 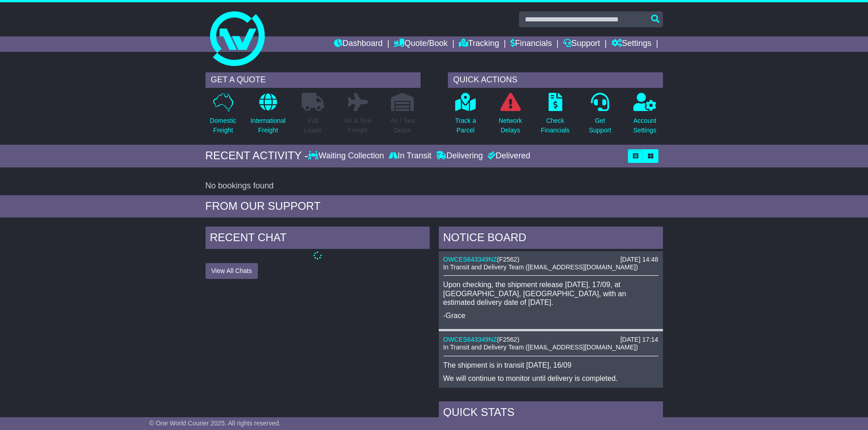 I want to click on div: RECENT ACTIVITY -, so click(x=257, y=156).